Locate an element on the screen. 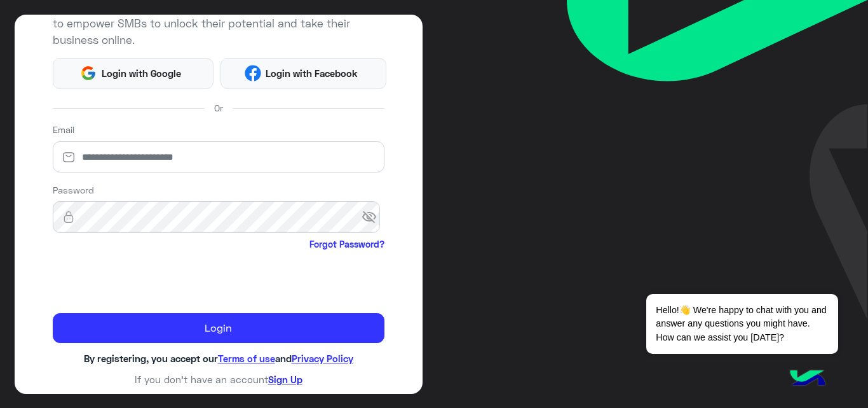 Image resolution: width=868 pixels, height=408 pixels. img: hulul-logo.png is located at coordinates (808, 379).